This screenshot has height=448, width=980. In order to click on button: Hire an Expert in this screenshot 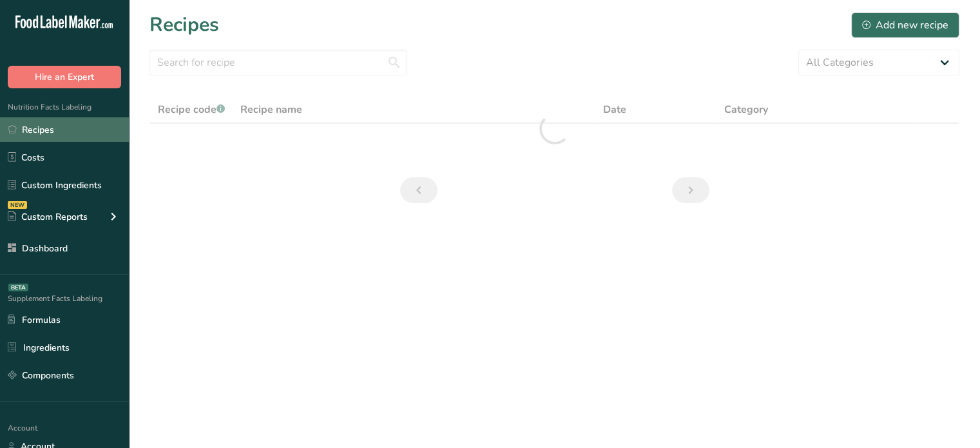, I will do `click(64, 77)`.